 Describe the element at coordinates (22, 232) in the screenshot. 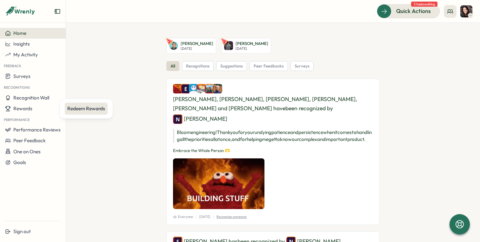

I see `span: Sign out` at that location.